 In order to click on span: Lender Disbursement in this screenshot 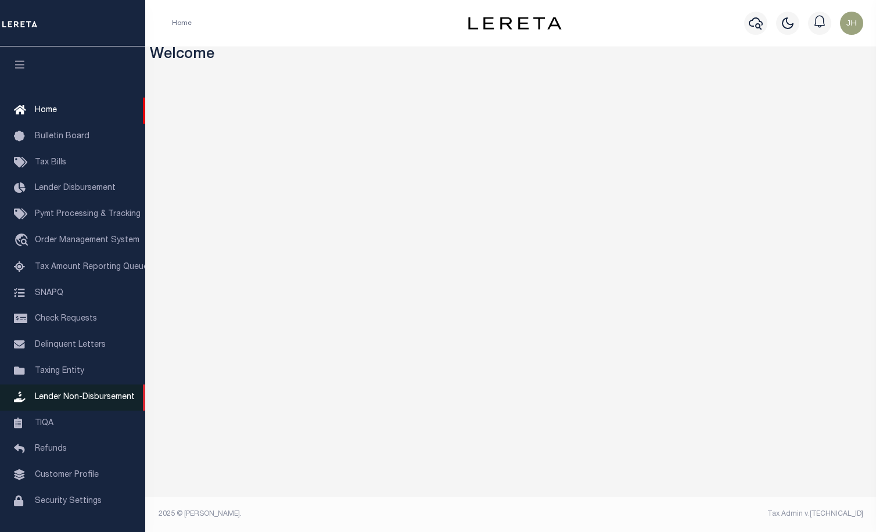, I will do `click(75, 188)`.